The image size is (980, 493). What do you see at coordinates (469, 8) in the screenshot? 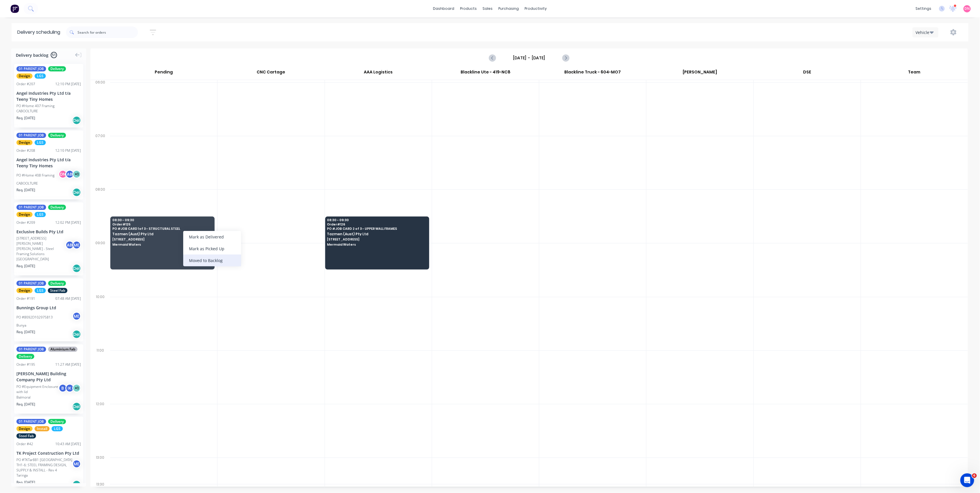
I see `div: products` at bounding box center [469, 8].